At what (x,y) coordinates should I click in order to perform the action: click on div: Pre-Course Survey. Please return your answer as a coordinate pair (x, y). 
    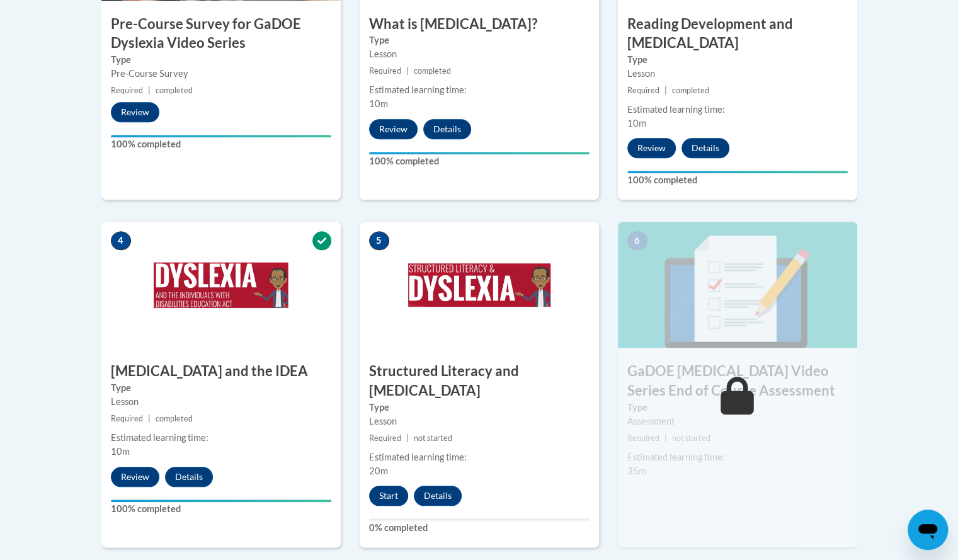
    Looking at the image, I should click on (221, 74).